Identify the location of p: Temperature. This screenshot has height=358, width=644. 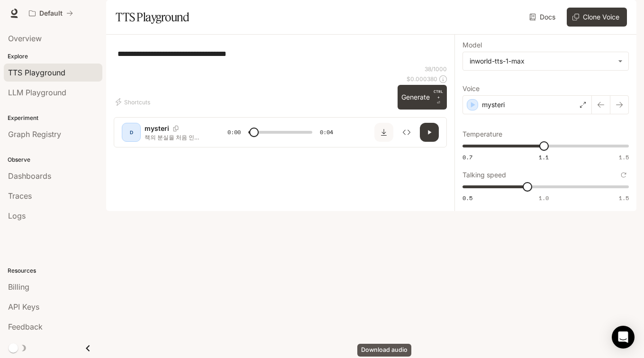
(482, 134).